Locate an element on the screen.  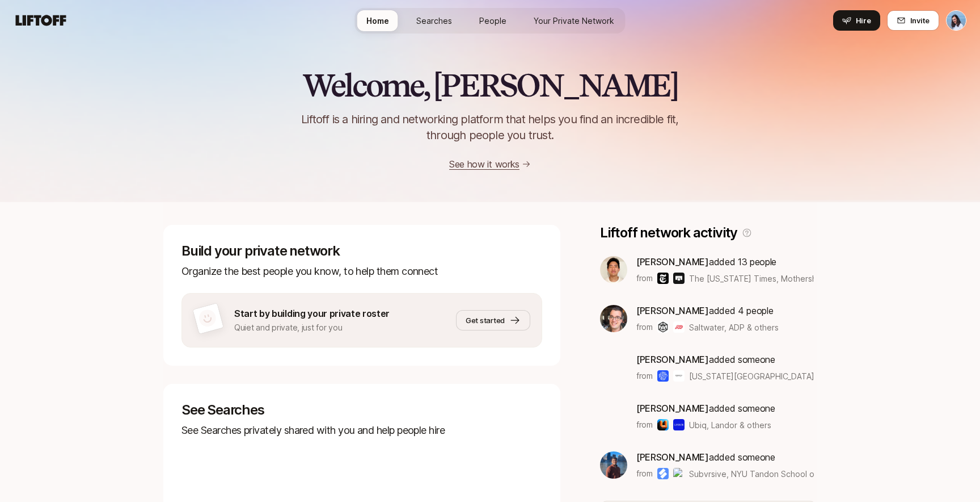
img: NYU Tandon School of Engineering is located at coordinates (679, 473).